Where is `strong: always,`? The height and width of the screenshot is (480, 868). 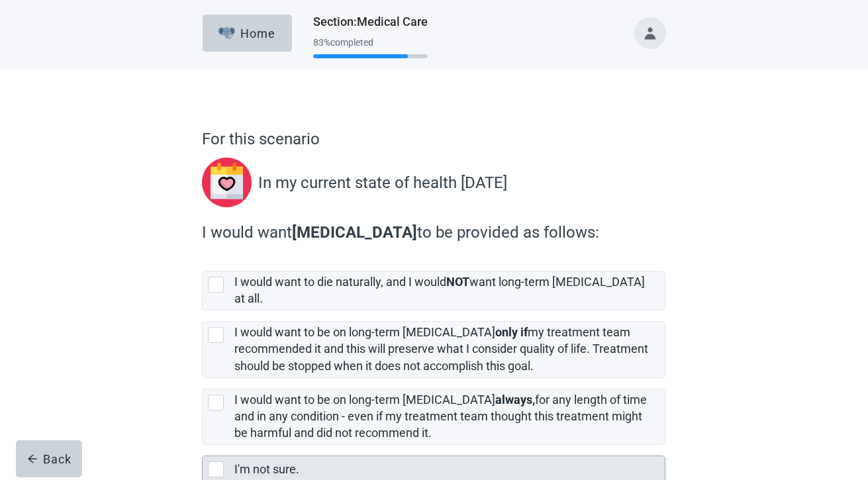
strong: always, is located at coordinates (515, 399).